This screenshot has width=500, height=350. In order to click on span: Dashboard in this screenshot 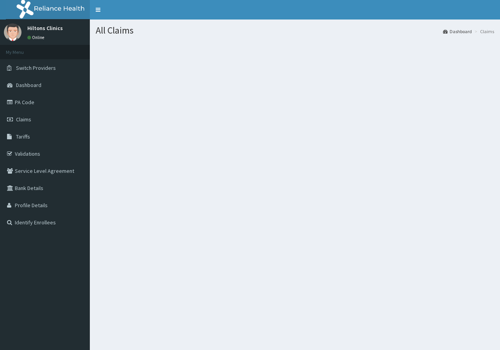, I will do `click(28, 85)`.